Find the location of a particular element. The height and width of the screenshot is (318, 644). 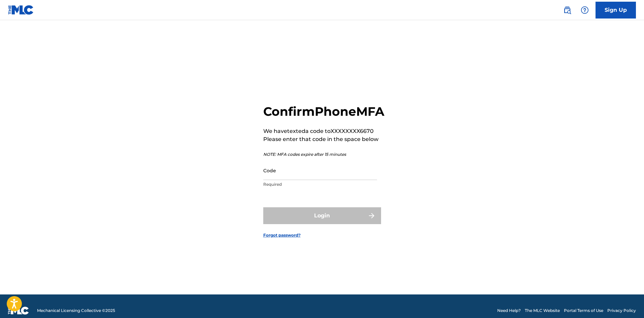

a: Portal Terms of Use is located at coordinates (583, 311).